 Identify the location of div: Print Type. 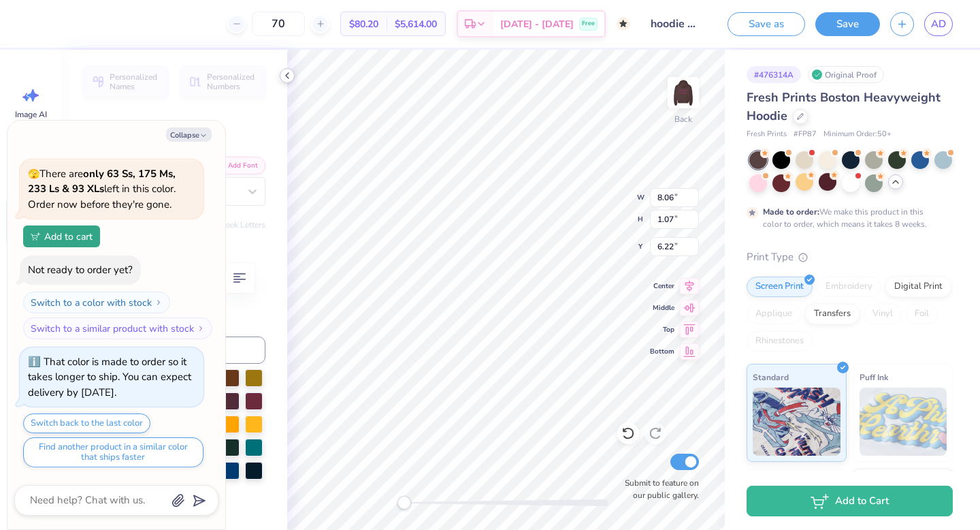
(850, 257).